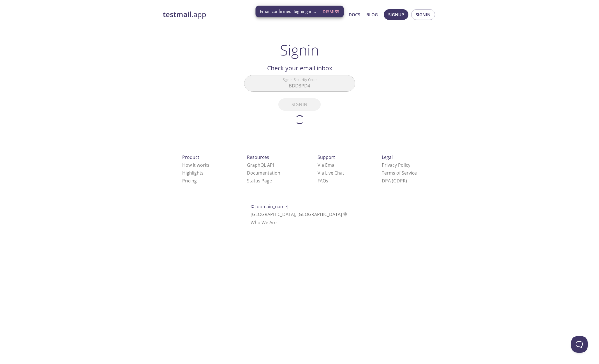 Image resolution: width=599 pixels, height=364 pixels. Describe the element at coordinates (196, 165) in the screenshot. I see `a: How it works` at that location.